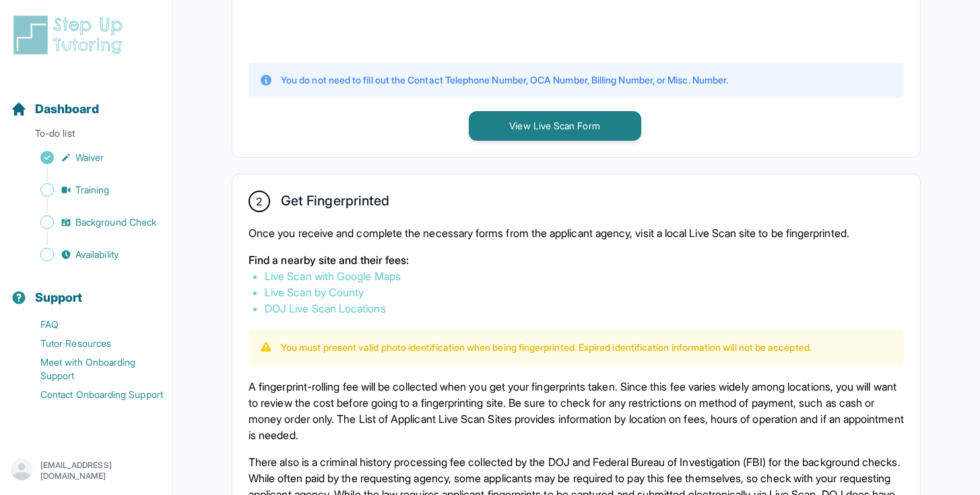 The height and width of the screenshot is (495, 980). What do you see at coordinates (85, 136) in the screenshot?
I see `p: To-do list` at bounding box center [85, 136].